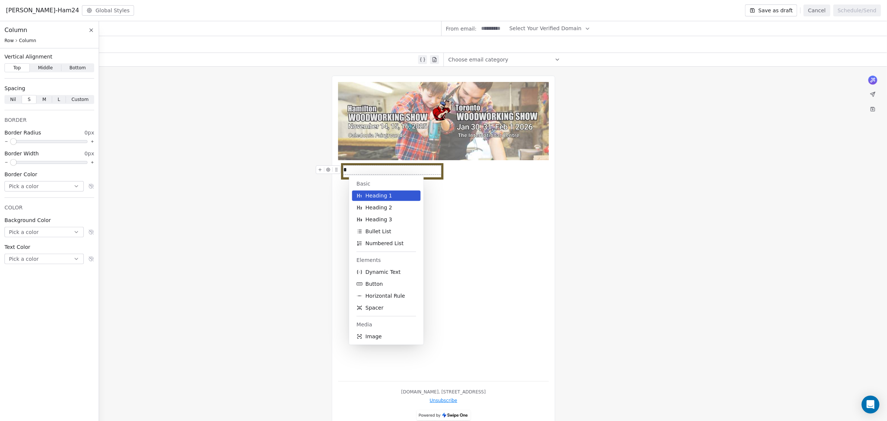 This screenshot has height=421, width=887. Describe the element at coordinates (387, 296) in the screenshot. I see `button: Horizontal Rule` at that location.